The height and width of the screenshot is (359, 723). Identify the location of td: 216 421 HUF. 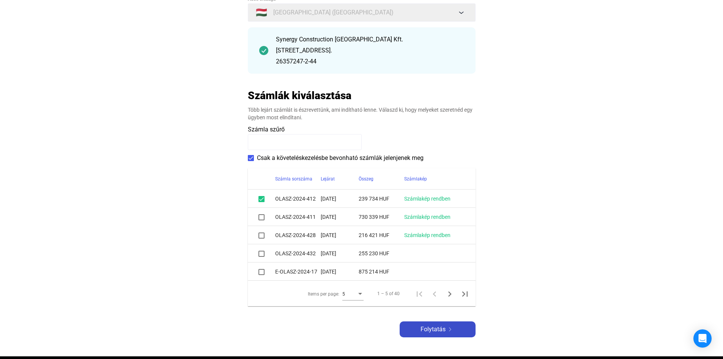
(381, 235).